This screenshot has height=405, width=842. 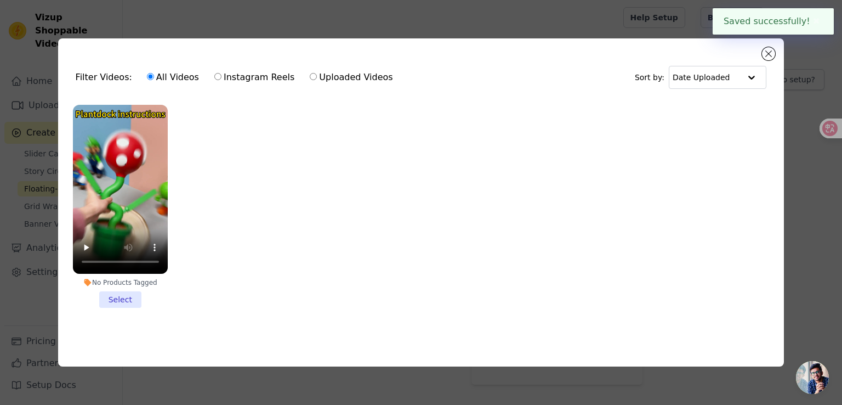 I want to click on div: Saved successfully!, so click(x=773, y=21).